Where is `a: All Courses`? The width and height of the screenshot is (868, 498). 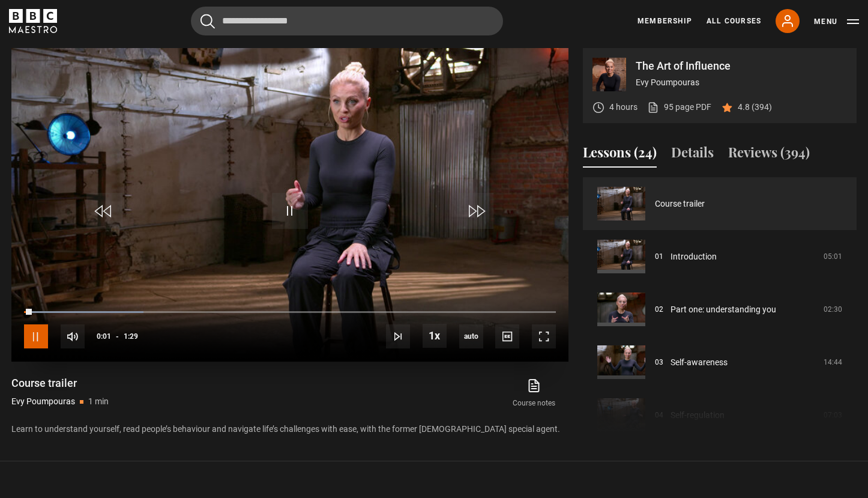 a: All Courses is located at coordinates (734, 21).